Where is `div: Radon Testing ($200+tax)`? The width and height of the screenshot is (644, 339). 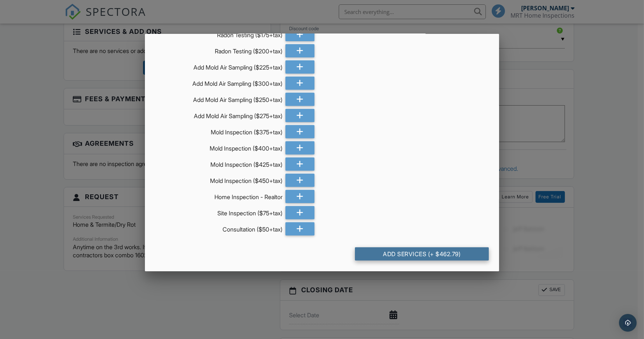
div: Radon Testing ($200+tax) is located at coordinates (218, 50).